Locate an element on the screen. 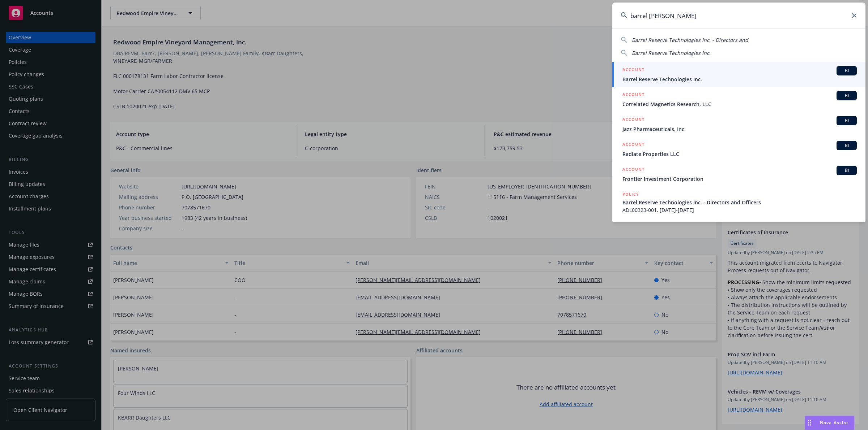 This screenshot has height=430, width=868. span: Barrel Reserve Technologies Inc. - Directors and is located at coordinates (690, 40).